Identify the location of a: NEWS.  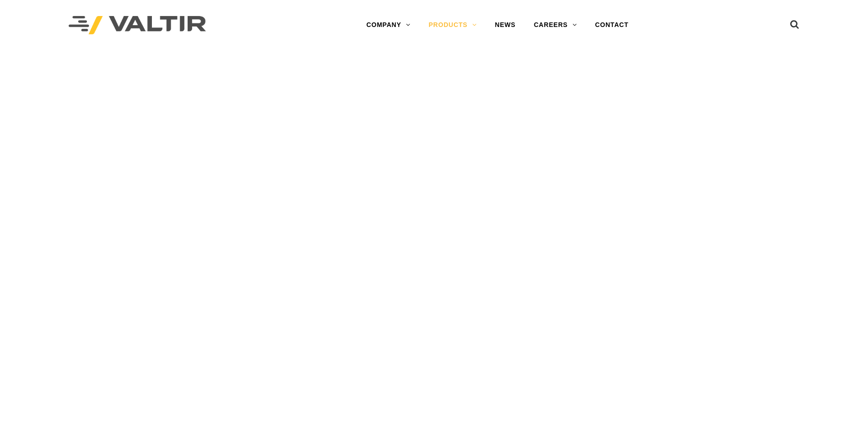
(505, 25).